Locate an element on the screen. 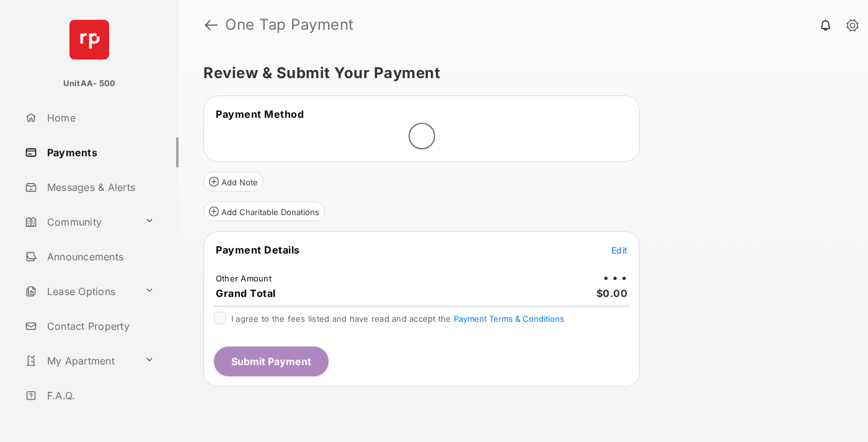 The image size is (868, 442). span: I agree to the fees listed and have read and accept the is located at coordinates (397, 319).